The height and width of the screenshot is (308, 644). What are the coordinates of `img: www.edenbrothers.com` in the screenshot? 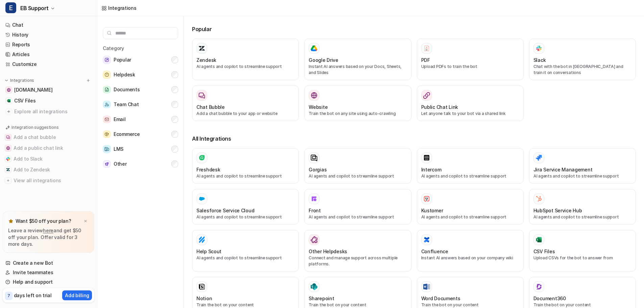 It's located at (9, 90).